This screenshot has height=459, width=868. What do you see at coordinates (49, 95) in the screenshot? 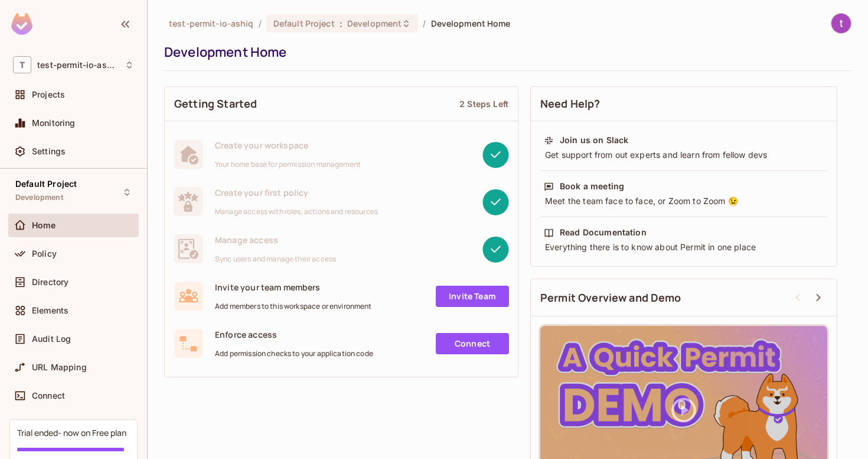
I see `span: Projects` at bounding box center [49, 95].